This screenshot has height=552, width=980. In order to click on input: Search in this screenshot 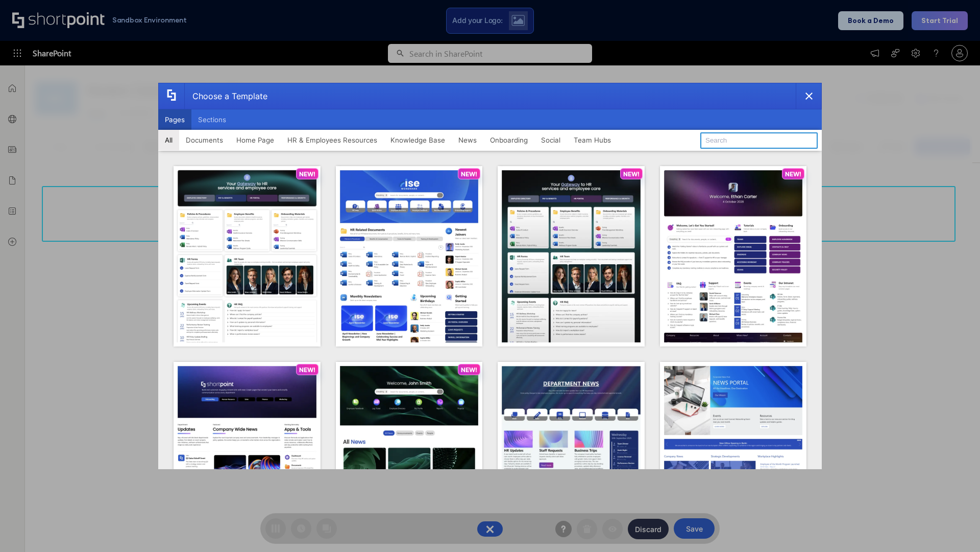, I will do `click(759, 141)`.